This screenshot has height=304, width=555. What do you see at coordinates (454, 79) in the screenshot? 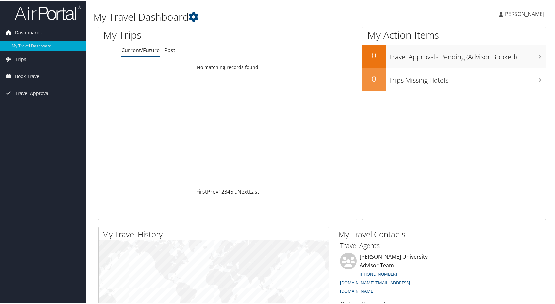
I see `a: 0Trips Missing Hotels` at bounding box center [454, 79].